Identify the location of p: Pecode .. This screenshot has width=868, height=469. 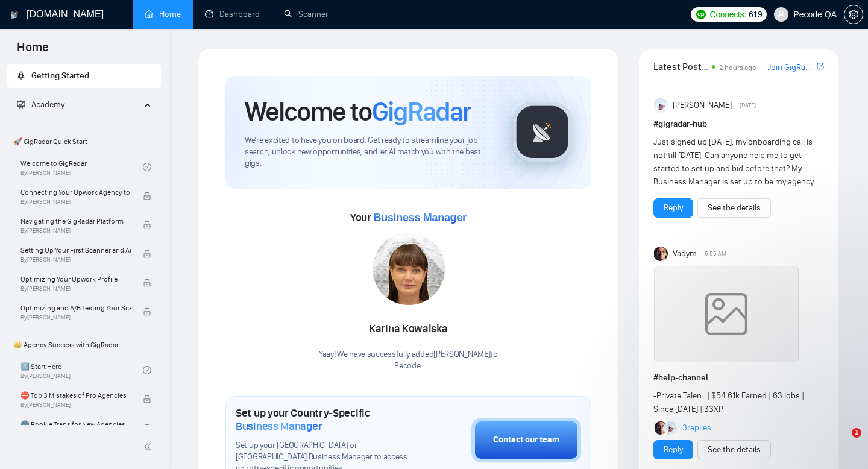
(408, 366).